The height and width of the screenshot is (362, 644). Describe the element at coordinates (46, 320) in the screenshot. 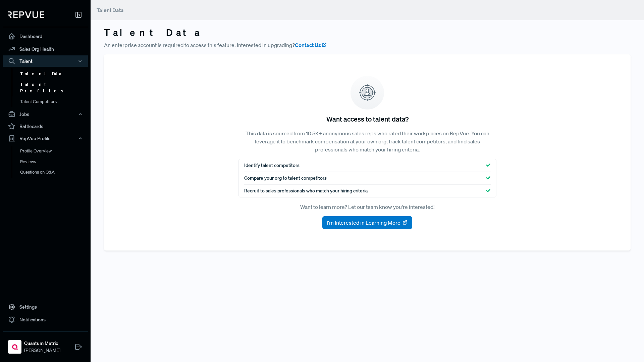

I see `a: Notifications` at that location.